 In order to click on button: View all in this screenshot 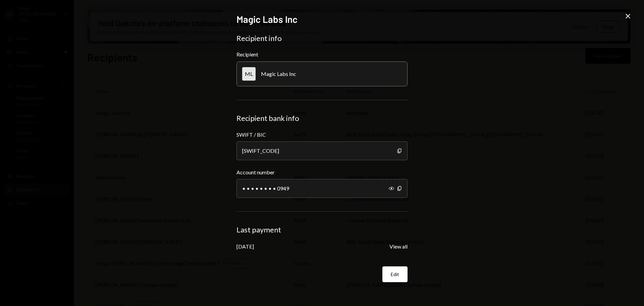, I will do `click(398, 246)`.